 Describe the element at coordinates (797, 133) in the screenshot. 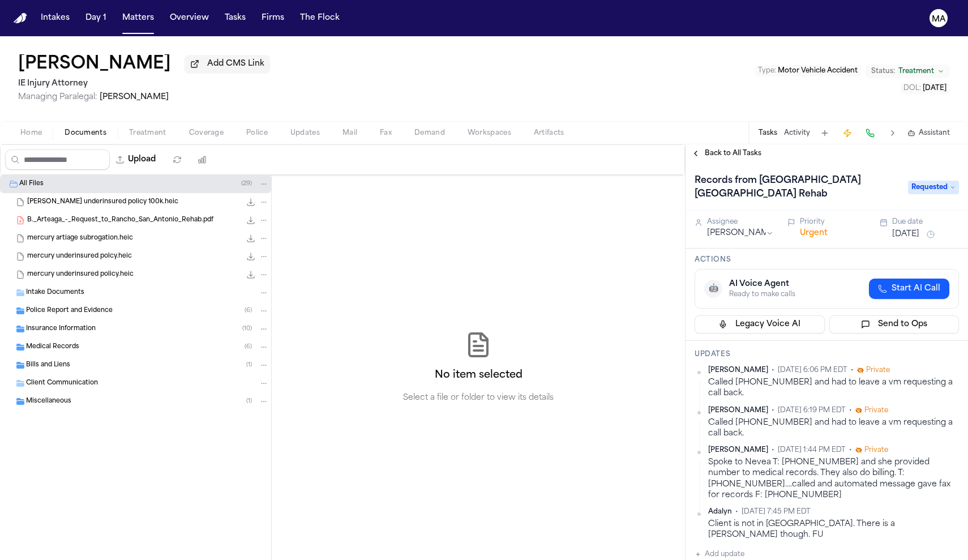

I see `button: Activity` at that location.